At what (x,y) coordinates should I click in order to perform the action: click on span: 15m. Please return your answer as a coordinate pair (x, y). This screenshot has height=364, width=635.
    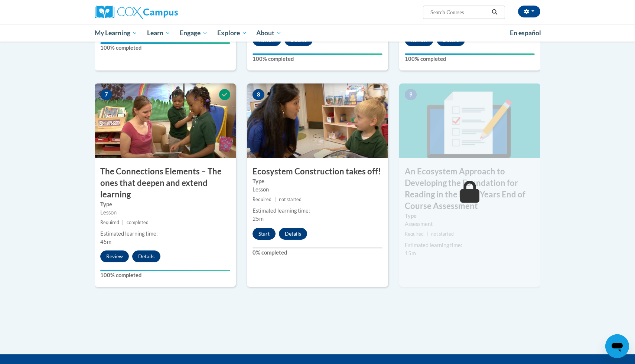
    Looking at the image, I should click on (410, 253).